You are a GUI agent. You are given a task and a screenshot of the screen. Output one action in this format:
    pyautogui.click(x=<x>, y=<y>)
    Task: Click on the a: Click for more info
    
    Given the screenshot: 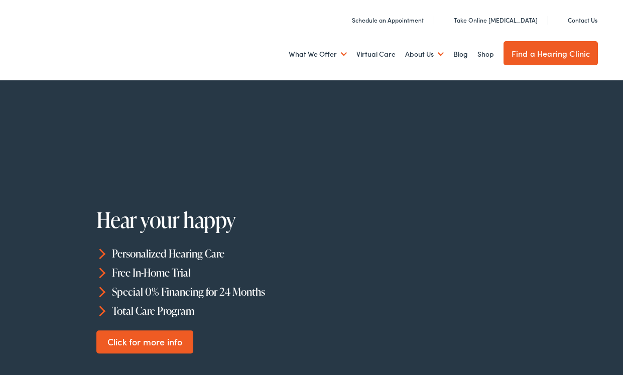 What is the action you would take?
    pyautogui.click(x=144, y=342)
    